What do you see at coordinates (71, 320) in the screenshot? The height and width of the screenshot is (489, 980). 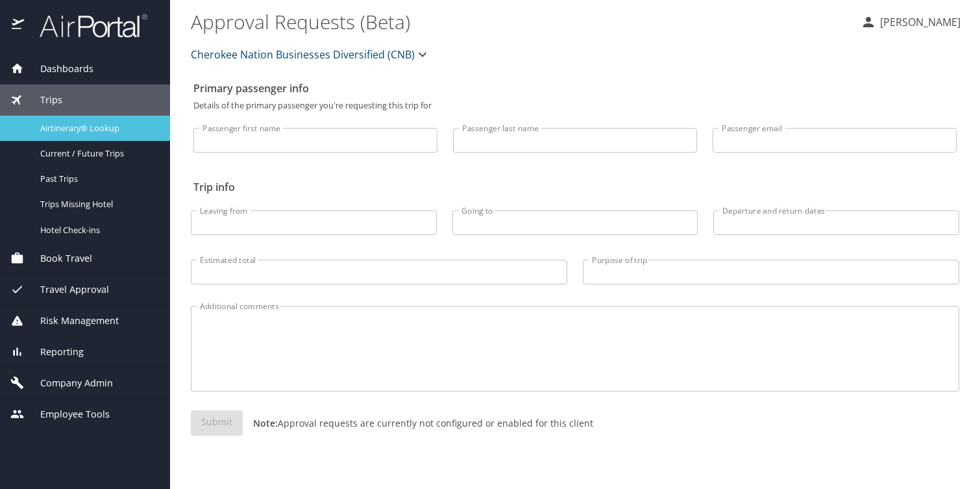 I see `span: Risk Management` at bounding box center [71, 320].